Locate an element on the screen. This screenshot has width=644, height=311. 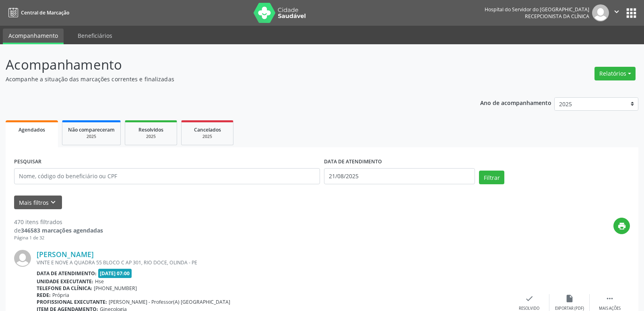
span: Recepcionista da clínica is located at coordinates (557, 16).